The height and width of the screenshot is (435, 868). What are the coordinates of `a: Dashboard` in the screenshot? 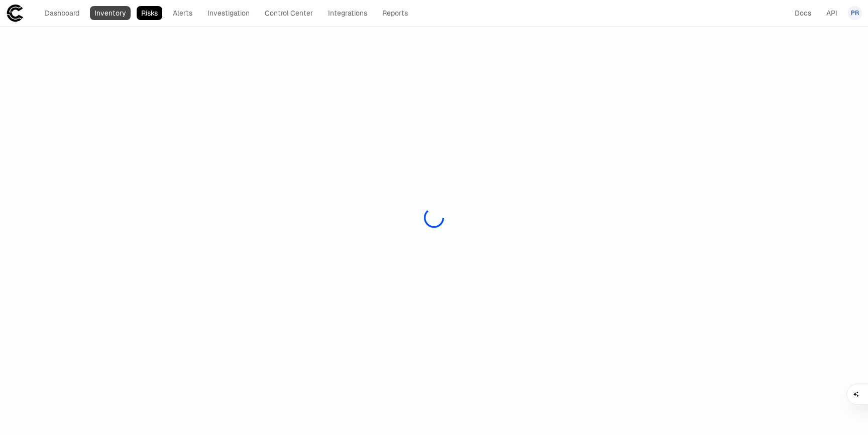 It's located at (62, 13).